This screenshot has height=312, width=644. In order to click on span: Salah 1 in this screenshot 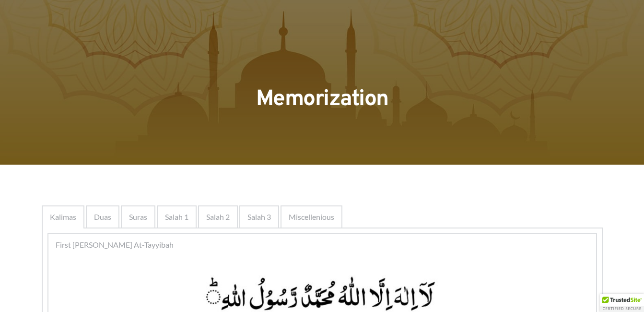, I will do `click(177, 217)`.